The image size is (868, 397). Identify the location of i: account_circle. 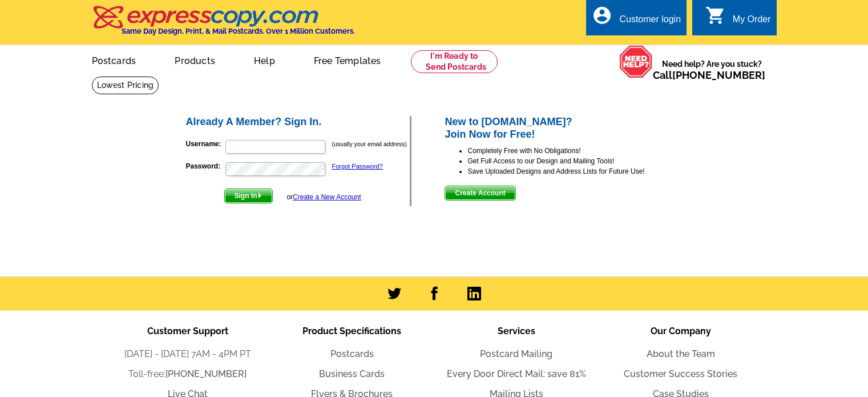
(602, 15).